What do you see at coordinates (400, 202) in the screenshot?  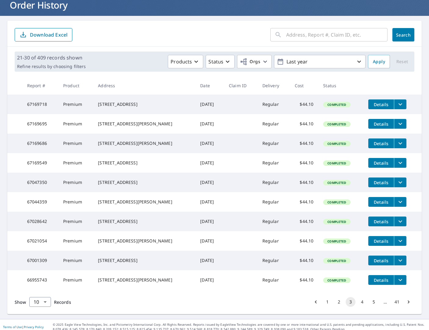 I see `button: filesDropdownBtn-67044359` at bounding box center [400, 202].